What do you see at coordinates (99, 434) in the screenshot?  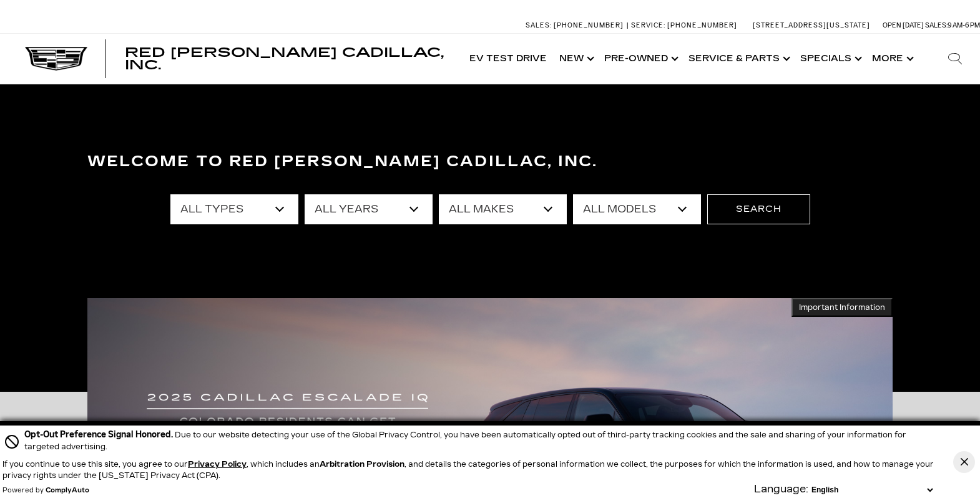 I see `span: Opt-Out Preference Signal Honored .` at bounding box center [99, 434].